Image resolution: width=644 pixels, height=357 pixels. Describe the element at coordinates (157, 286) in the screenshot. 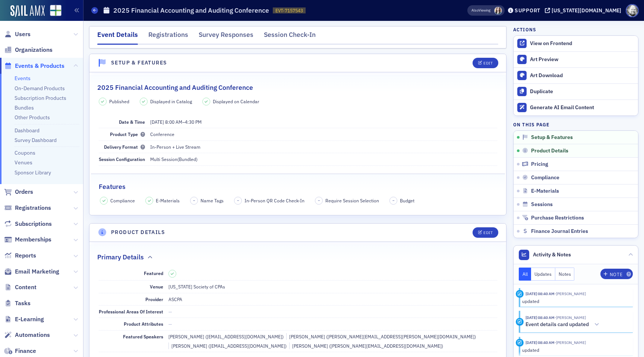

I see `span: Venue` at that location.